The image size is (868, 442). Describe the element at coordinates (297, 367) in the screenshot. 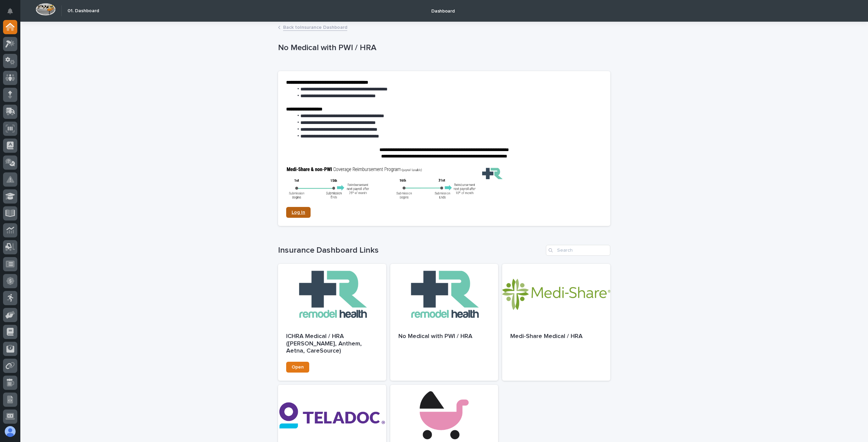

I see `span: Open` at that location.